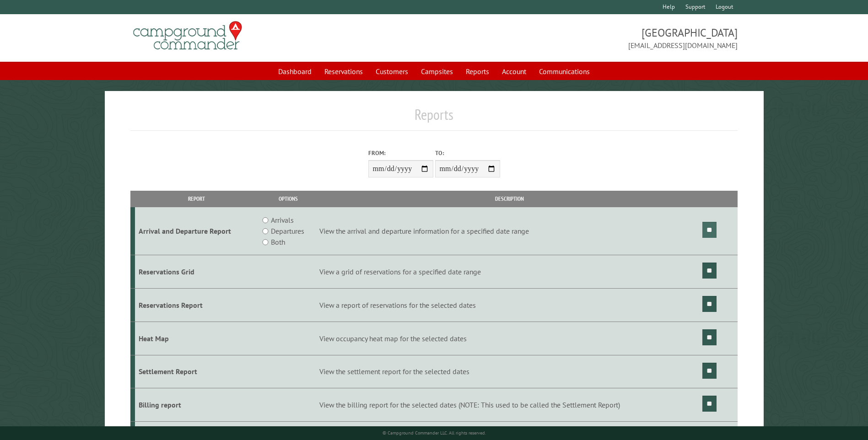  I want to click on td: View the billing report for the selected dates (NOTE: This used to be called the Settlement Report), so click(509, 405).